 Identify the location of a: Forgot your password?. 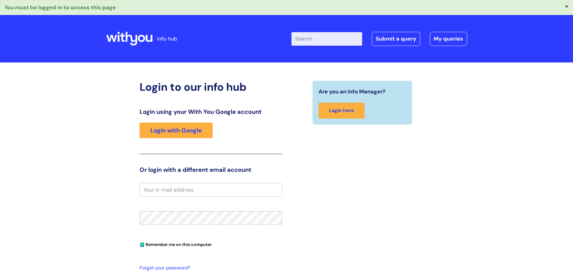
(209, 268).